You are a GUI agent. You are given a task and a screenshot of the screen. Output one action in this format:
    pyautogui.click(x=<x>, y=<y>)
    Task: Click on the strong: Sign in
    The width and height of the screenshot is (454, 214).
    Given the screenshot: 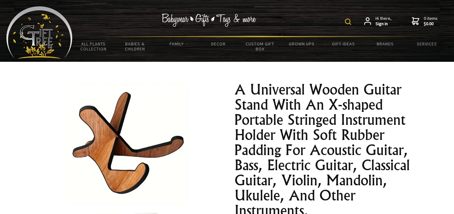 What is the action you would take?
    pyautogui.click(x=383, y=24)
    